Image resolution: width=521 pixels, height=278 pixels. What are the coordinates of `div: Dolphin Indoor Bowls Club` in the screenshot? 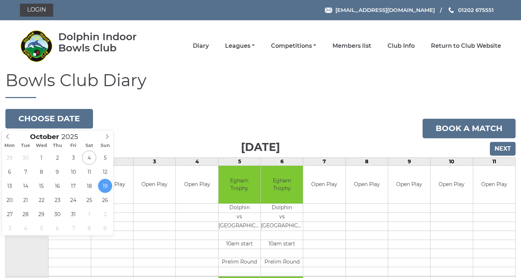 It's located at (108, 42).